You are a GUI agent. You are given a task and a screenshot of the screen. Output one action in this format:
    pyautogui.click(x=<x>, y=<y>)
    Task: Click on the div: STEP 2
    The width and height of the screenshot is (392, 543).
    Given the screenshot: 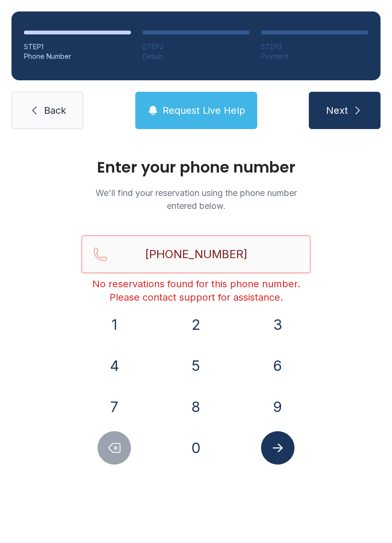 What is the action you would take?
    pyautogui.click(x=196, y=47)
    